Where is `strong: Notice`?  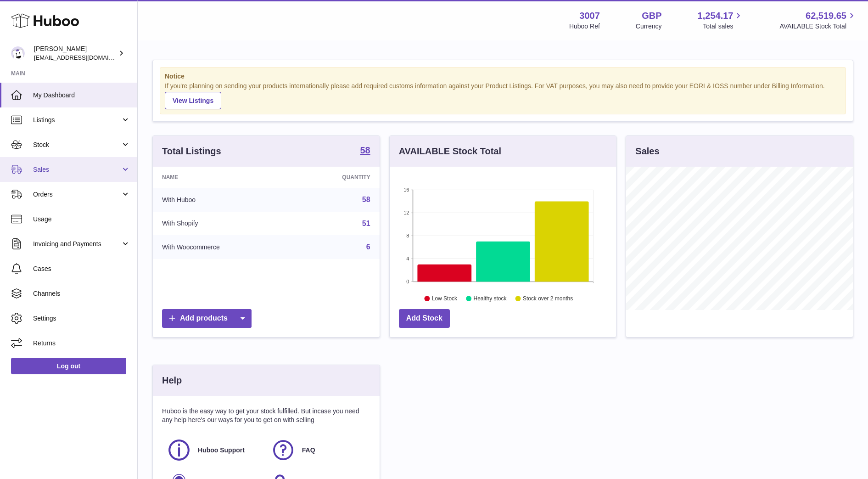
strong: Notice is located at coordinates (503, 76).